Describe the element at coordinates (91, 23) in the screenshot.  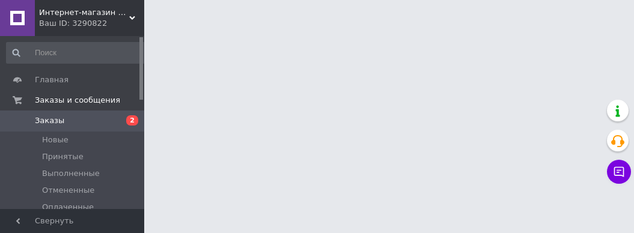
I see `div: Ваш ID: 3290822` at that location.